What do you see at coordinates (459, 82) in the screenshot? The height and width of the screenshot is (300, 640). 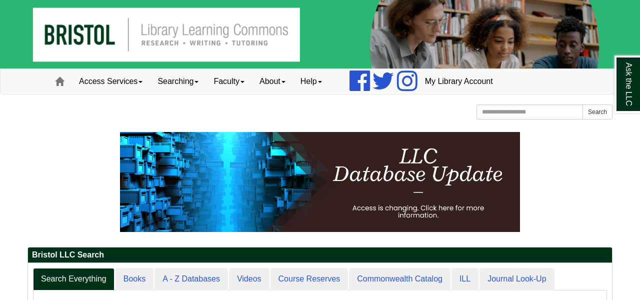 I see `a: My Library Account` at bounding box center [459, 82].